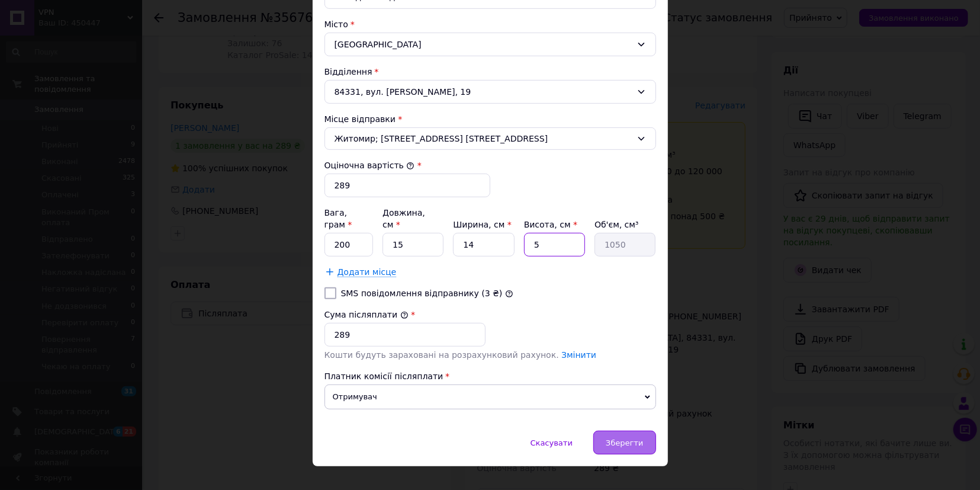 This screenshot has height=490, width=980. I want to click on a: Змінити, so click(579, 355).